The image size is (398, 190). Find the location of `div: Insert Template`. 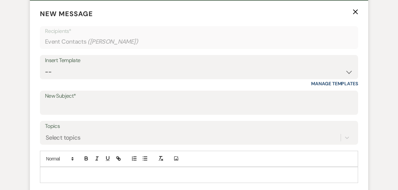

div: Insert Template is located at coordinates (199, 60).